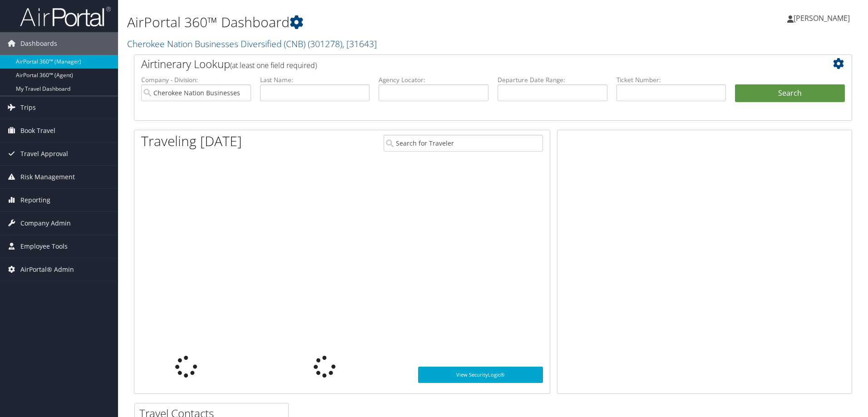 The height and width of the screenshot is (417, 868). What do you see at coordinates (66, 16) in the screenshot?
I see `img: airportal-logo.png` at bounding box center [66, 16].